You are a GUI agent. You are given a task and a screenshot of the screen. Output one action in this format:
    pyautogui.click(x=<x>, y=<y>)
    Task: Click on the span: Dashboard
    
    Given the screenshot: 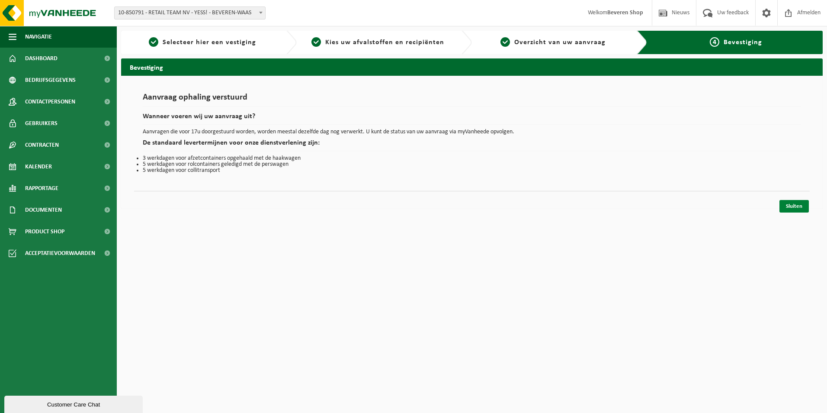 What is the action you would take?
    pyautogui.click(x=41, y=58)
    